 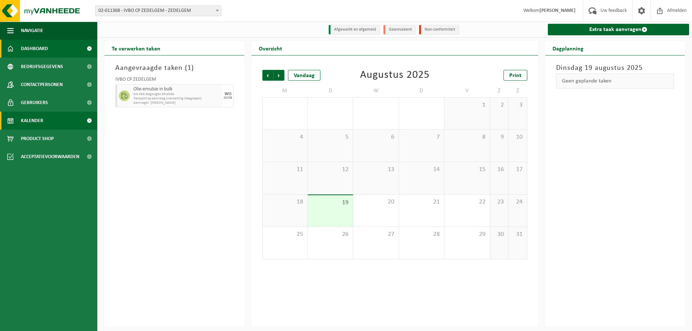 What do you see at coordinates (174, 68) in the screenshot?
I see `h3: Aangevraagde taken ( )` at bounding box center [174, 68].